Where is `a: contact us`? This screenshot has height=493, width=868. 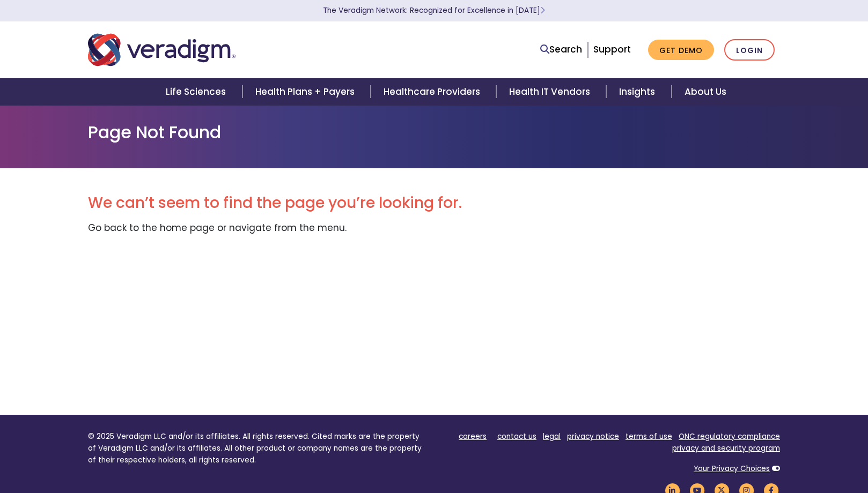
a: contact us is located at coordinates (516, 436).